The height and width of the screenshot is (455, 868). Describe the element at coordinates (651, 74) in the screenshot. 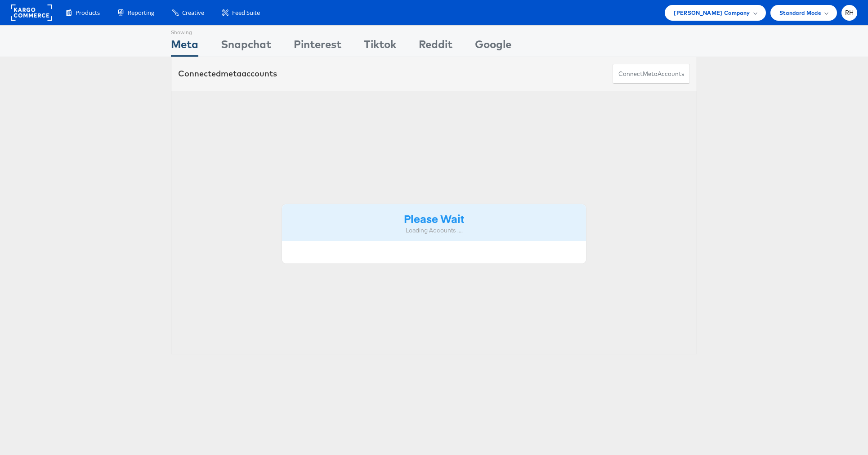

I see `button: ConnectmetaAccounts` at that location.